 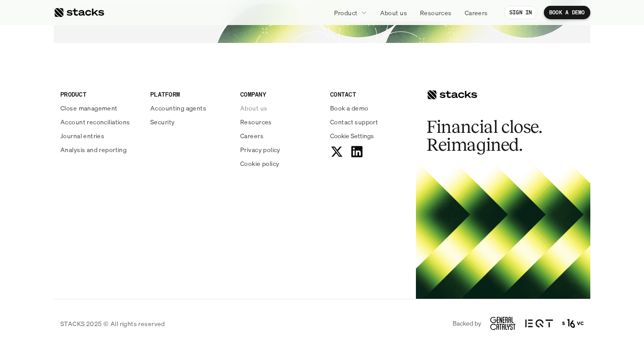 What do you see at coordinates (100, 150) in the screenshot?
I see `a: Analysis and reporting` at bounding box center [100, 150].